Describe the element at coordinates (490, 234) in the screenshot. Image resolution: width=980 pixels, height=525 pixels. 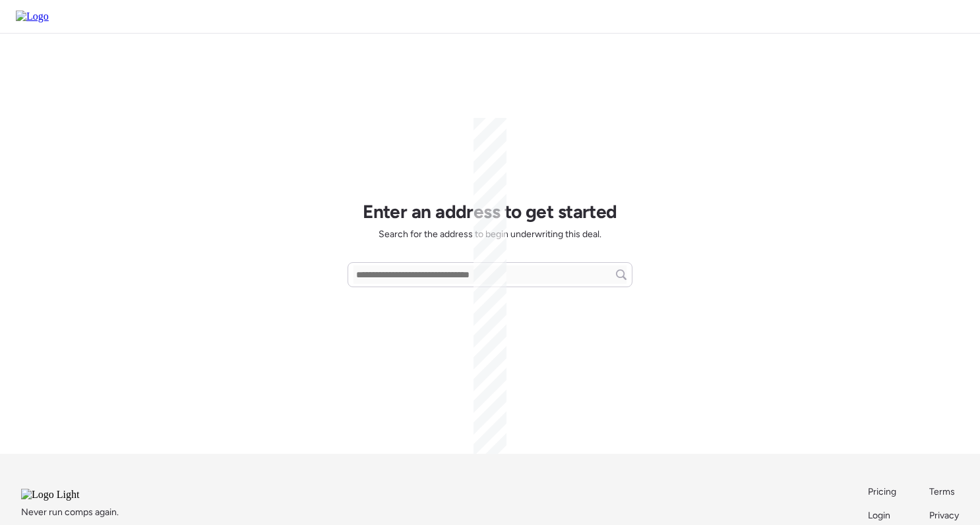
I see `span: Search for the address to begin underwriting this deal.` at that location.